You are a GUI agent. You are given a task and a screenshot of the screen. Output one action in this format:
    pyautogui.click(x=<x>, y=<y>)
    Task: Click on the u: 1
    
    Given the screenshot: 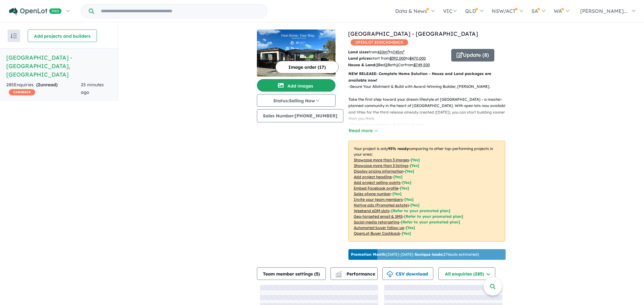 What is the action you would take?
    pyautogui.click(x=397, y=65)
    